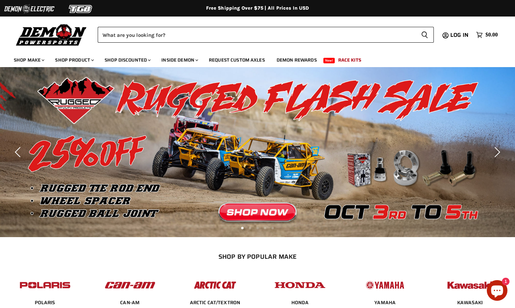 This screenshot has width=515, height=308. Describe the element at coordinates (496, 152) in the screenshot. I see `button: Next` at that location.